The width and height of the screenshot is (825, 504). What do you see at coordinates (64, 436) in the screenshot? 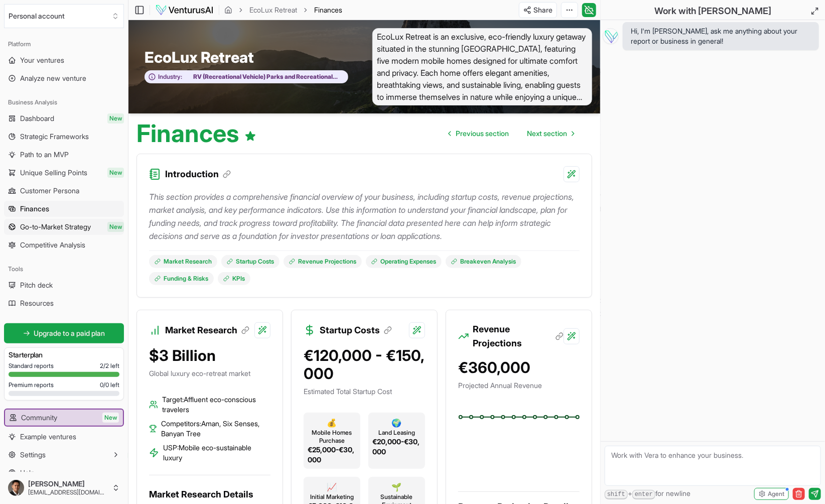
I see `a: Example ventures` at bounding box center [64, 436].